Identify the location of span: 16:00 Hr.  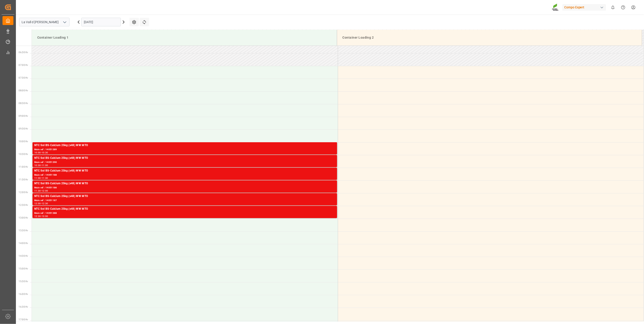
(23, 294).